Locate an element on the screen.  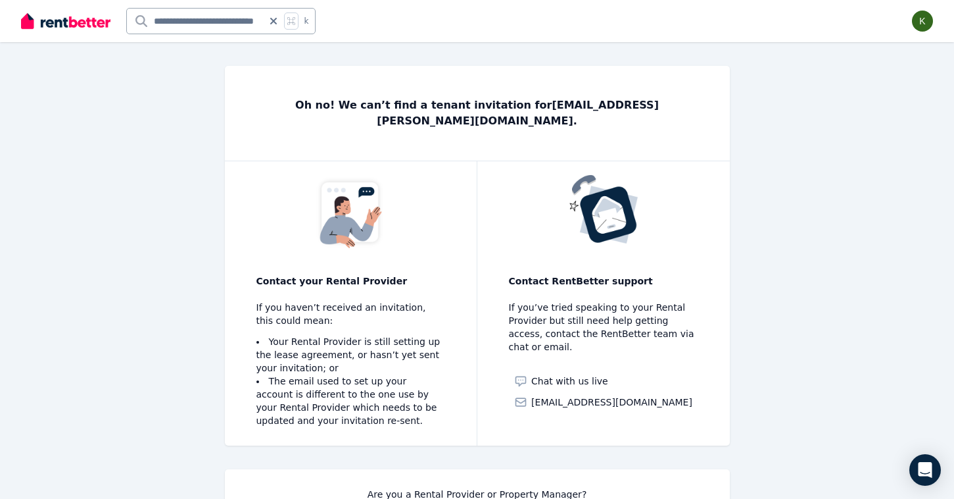
span: Chat with us live is located at coordinates (570, 381).